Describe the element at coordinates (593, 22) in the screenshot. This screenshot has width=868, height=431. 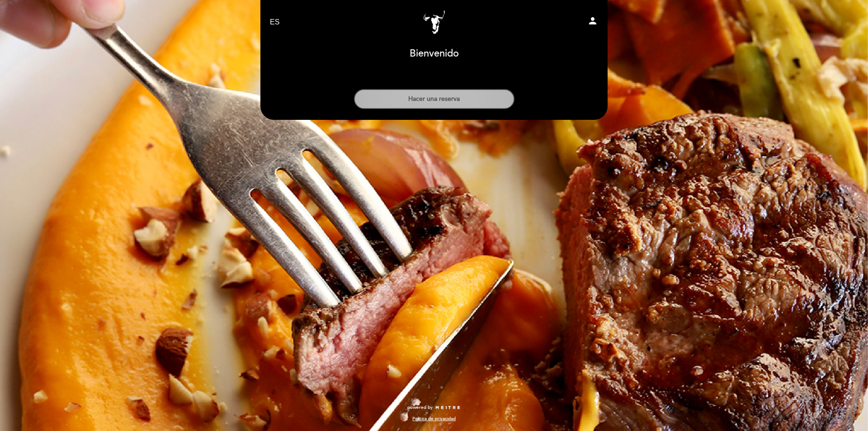
I see `button: person` at that location.